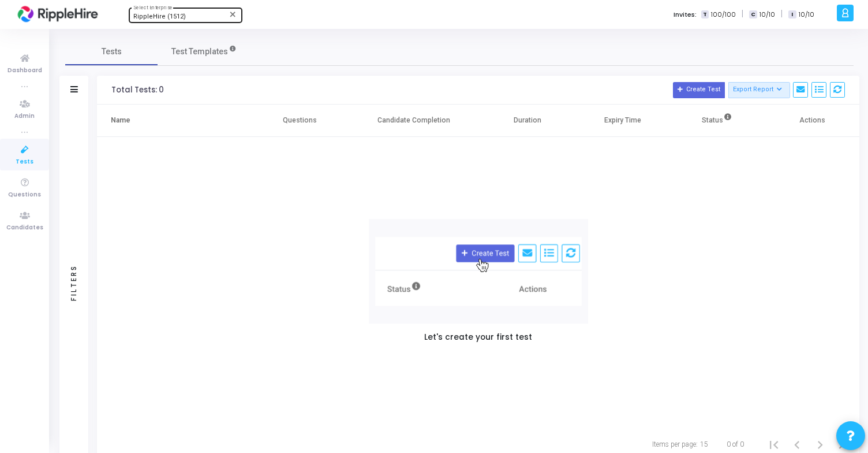 This screenshot has height=453, width=868. What do you see at coordinates (812, 121) in the screenshot?
I see `th: Actions` at bounding box center [812, 121].